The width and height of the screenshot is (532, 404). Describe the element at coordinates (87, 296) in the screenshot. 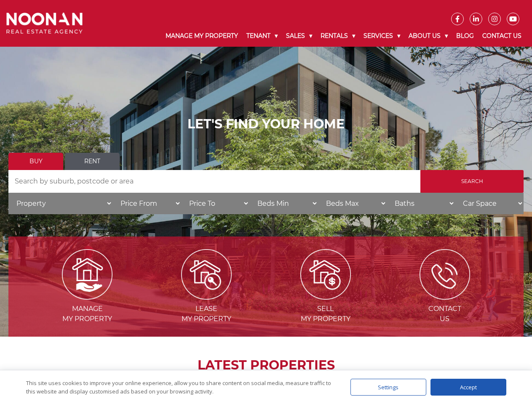

I see `a: Manage my Property Managemy Property` at that location.